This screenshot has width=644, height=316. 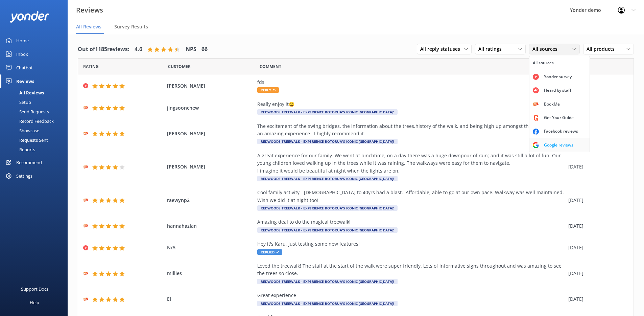 I want to click on span: El, so click(x=210, y=299).